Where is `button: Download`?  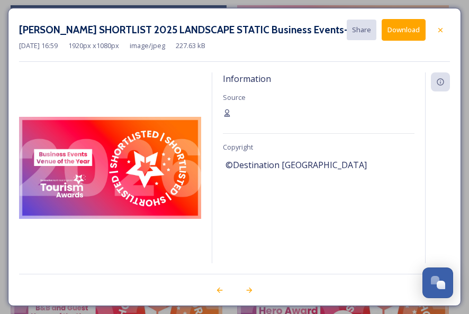
button: Download is located at coordinates (403, 30).